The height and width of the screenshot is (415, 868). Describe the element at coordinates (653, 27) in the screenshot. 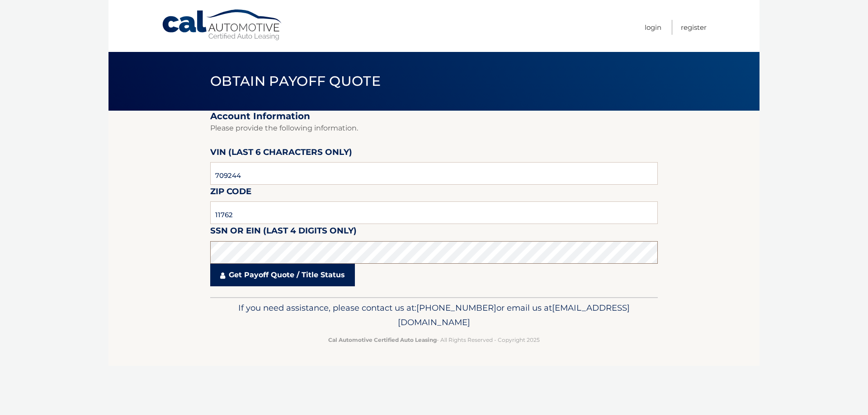

I see `a: Login` at that location.